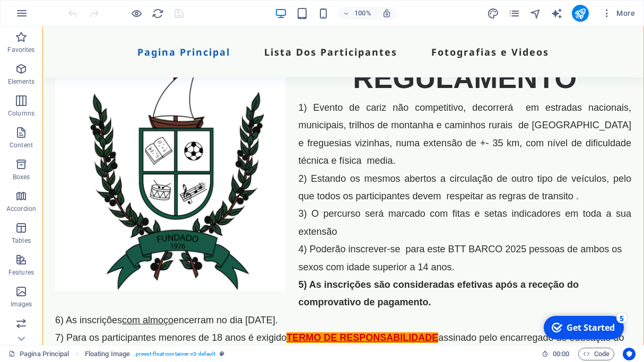 The width and height of the screenshot is (644, 362). Describe the element at coordinates (20, 50) in the screenshot. I see `p: Favorites` at that location.